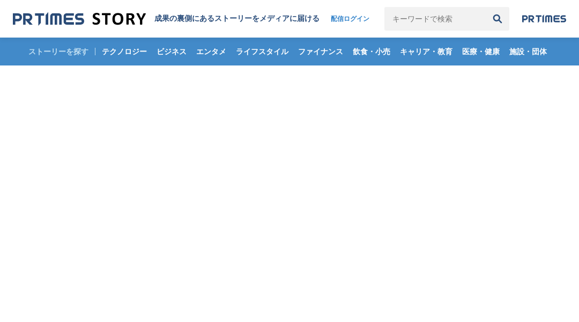  Describe the element at coordinates (544, 19) in the screenshot. I see `a: prtimes` at that location.